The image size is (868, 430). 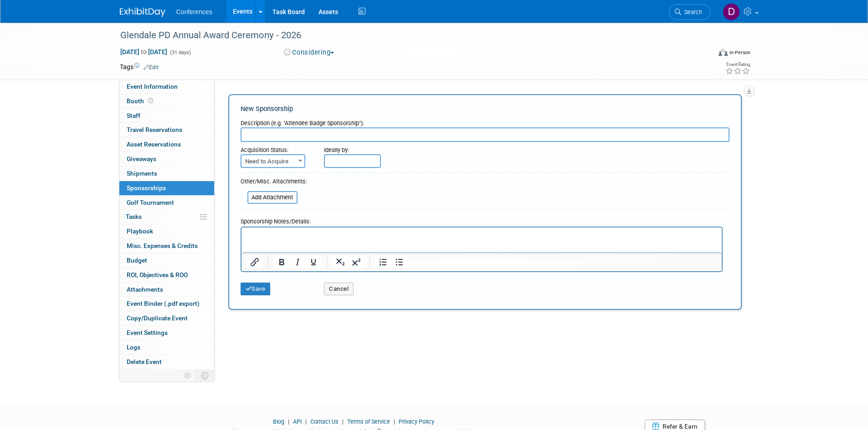 What do you see at coordinates (485, 121) in the screenshot?
I see `div: Description (e.g. "Attendee Badge Sponsorship"):` at bounding box center [485, 121].